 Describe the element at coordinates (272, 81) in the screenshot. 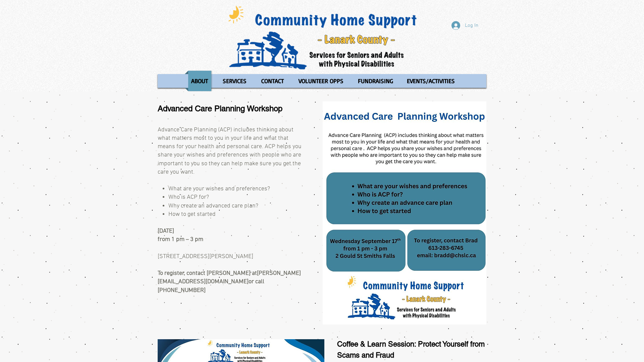

I see `p: CONTACT` at that location.